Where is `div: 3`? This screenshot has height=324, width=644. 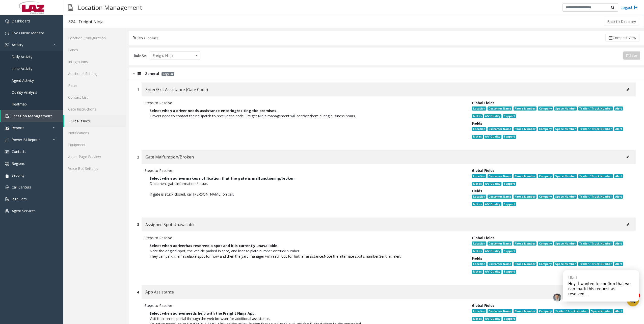
div: 3 is located at coordinates (138, 224).